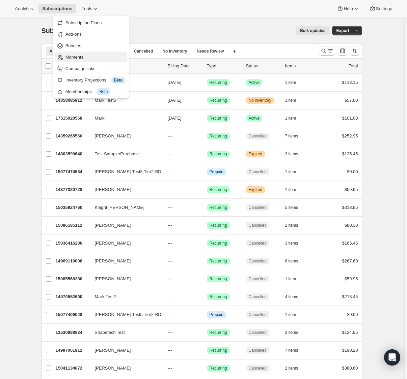 This screenshot has width=407, height=379. What do you see at coordinates (352, 315) in the screenshot?
I see `span: $0.00` at bounding box center [352, 315].